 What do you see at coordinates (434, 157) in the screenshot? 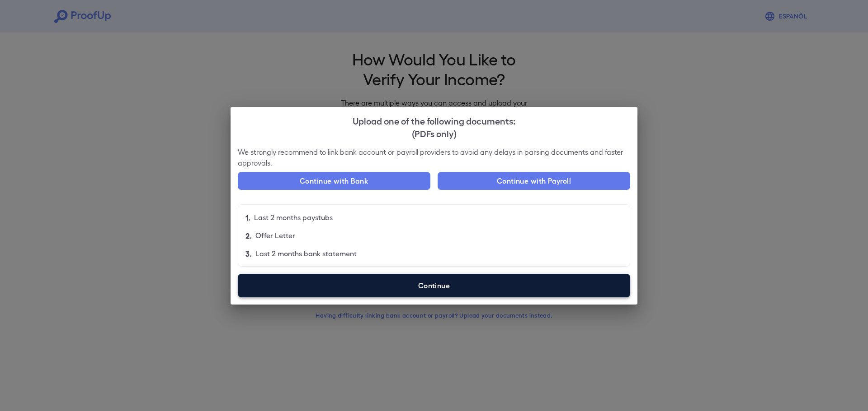
I see `p: We strongly recommend to link bank account or payroll providers to avoid any delays in parsing do...` at bounding box center [434, 157].